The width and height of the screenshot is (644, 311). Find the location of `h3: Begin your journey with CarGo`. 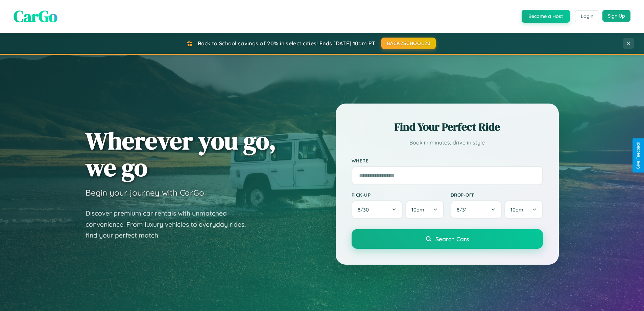

h3: Begin your journey with CarGo is located at coordinates (145, 192).